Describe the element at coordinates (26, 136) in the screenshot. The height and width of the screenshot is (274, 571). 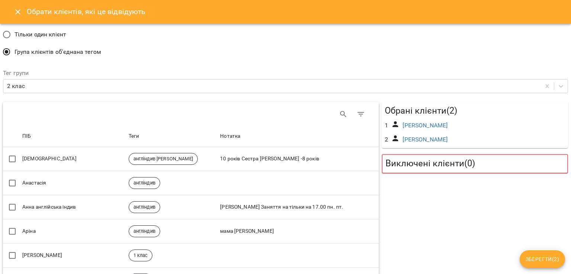
I see `div: ПІБ` at that location.